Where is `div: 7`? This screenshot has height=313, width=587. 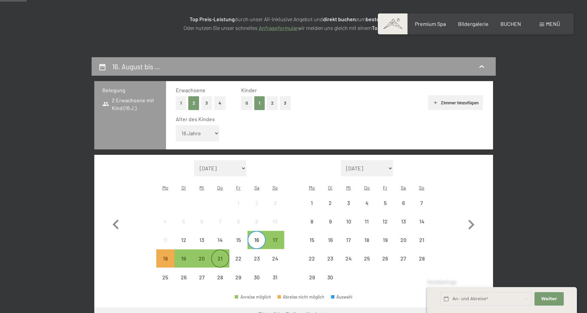 div: 7 is located at coordinates (220, 227).